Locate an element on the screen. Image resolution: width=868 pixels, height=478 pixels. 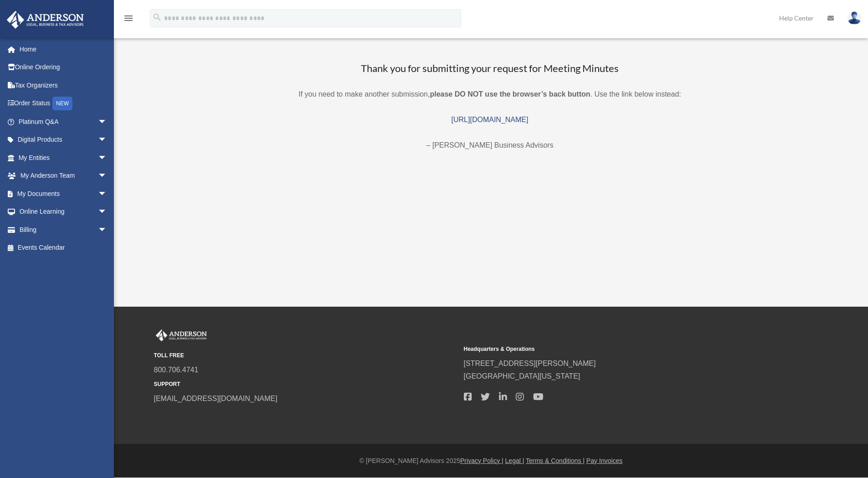
a: Terms & Conditions | is located at coordinates (555, 461).